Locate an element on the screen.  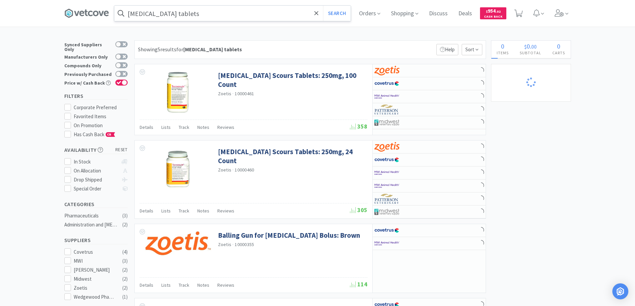
div: Covetrus is located at coordinates (94, 252).